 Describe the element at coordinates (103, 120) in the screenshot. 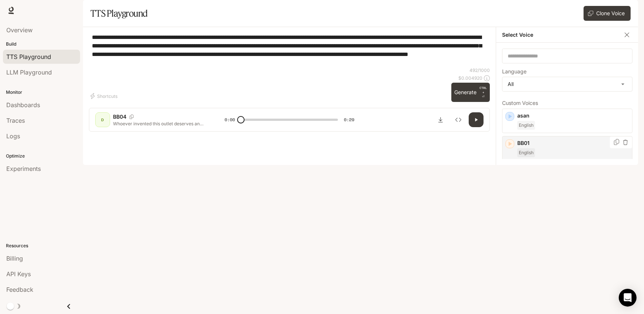

I see `div: D` at that location.